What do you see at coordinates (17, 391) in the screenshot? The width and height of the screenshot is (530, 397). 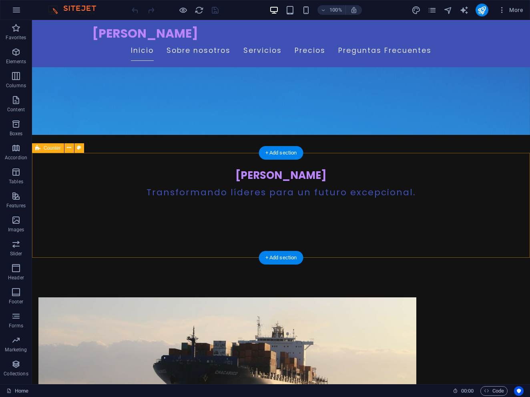 I see `a: Click to cancel selection. Double-click to open Pages` at bounding box center [17, 391].